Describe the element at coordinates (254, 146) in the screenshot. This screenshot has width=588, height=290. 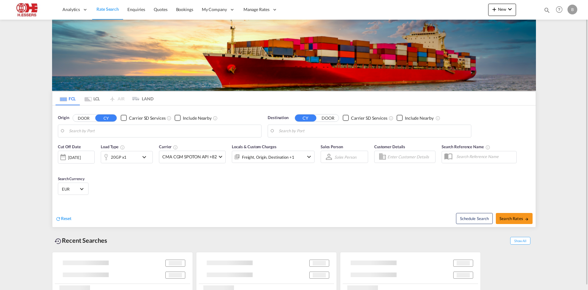
I see `span: Locals & Custom Charges` at that location.